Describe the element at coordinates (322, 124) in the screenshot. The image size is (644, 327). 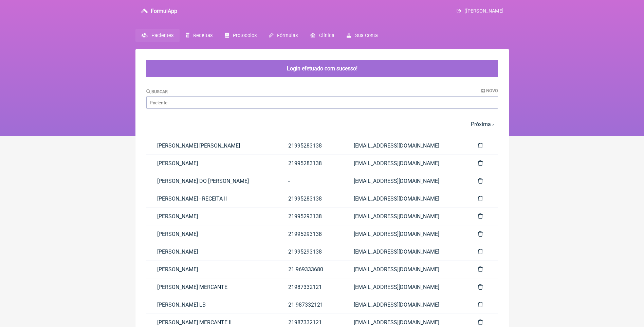
I see `nav: pager` at that location.